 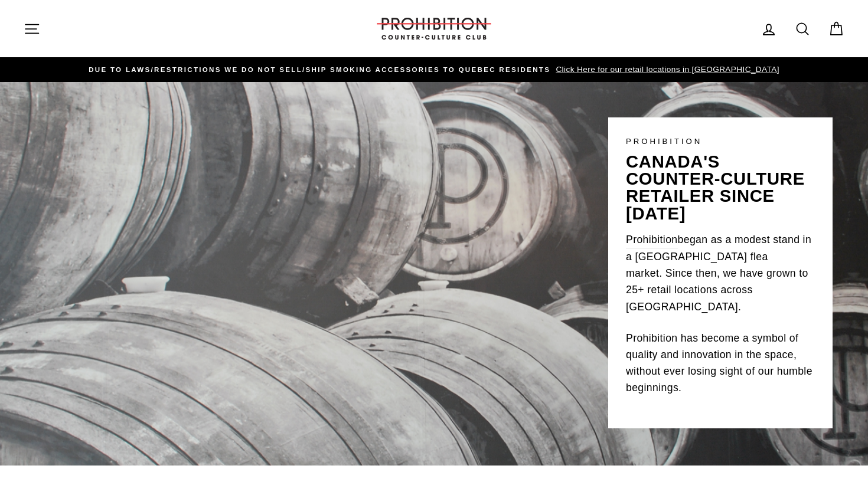 What do you see at coordinates (652, 239) in the screenshot?
I see `a: Prohibition` at bounding box center [652, 239].